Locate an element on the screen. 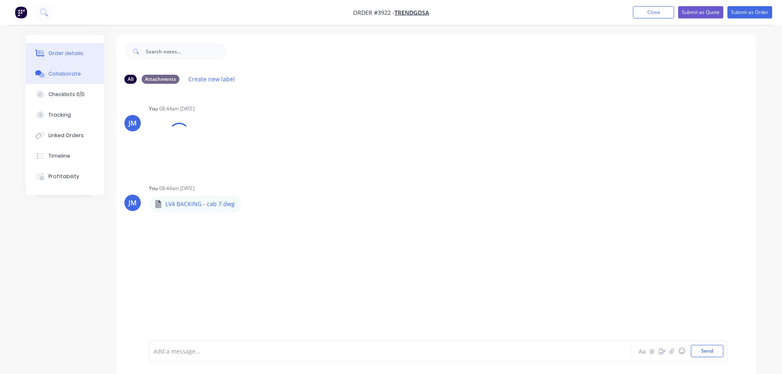 The image size is (782, 374). a: Trendgosa is located at coordinates (412, 12).